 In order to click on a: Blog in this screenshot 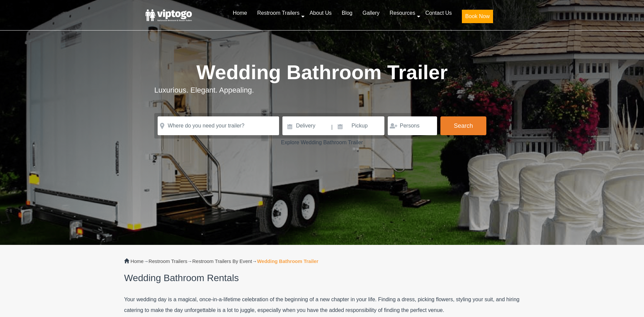, I will do `click(347, 13)`.